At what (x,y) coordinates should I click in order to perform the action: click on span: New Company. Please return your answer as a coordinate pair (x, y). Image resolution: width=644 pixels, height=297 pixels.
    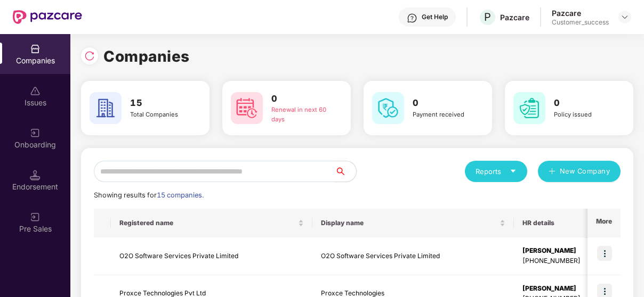
    Looking at the image, I should click on (585, 171).